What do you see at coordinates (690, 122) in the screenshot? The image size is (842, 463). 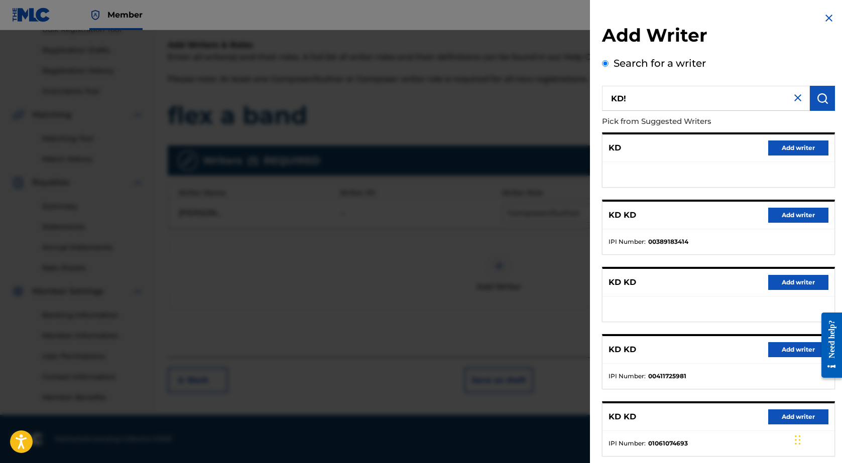 I see `p: Pick from Suggested Writers` at bounding box center [690, 122].